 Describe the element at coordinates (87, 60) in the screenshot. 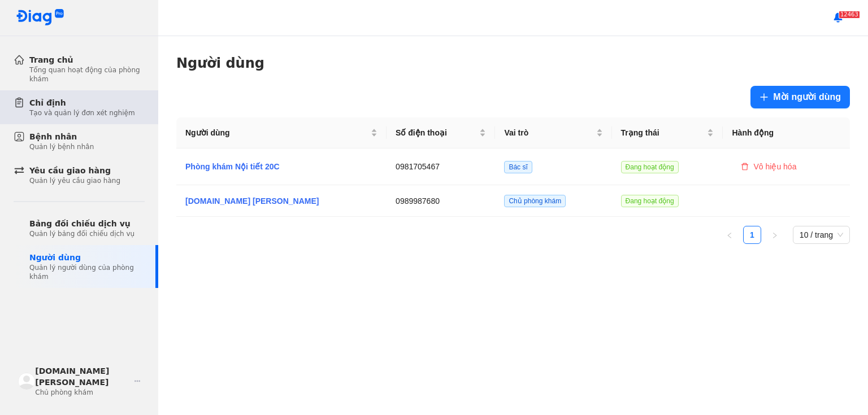

I see `div: Trang chủ` at that location.